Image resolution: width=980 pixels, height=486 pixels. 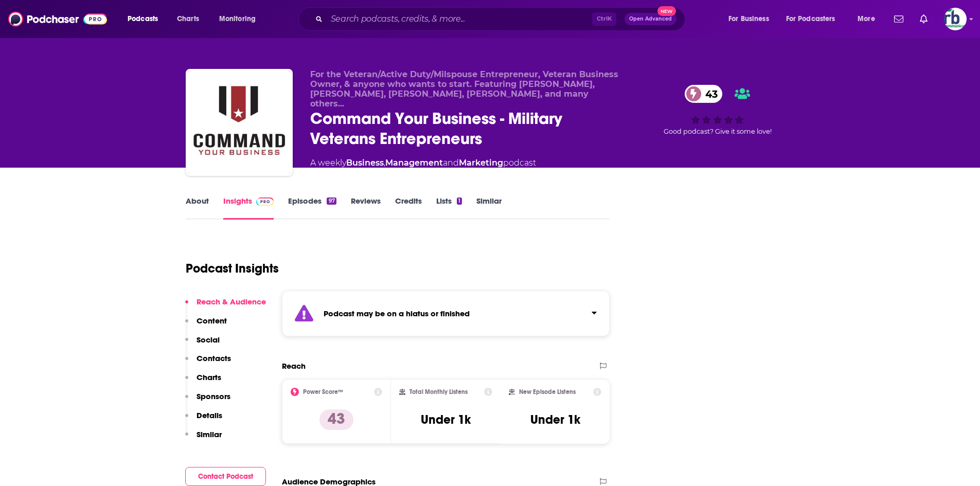 What do you see at coordinates (956, 19) in the screenshot?
I see `button: Show profile menu` at bounding box center [956, 19].